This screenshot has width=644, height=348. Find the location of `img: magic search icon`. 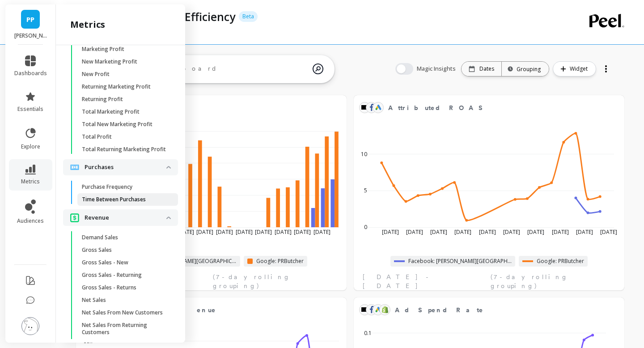

img: magic search icon is located at coordinates (318, 69).